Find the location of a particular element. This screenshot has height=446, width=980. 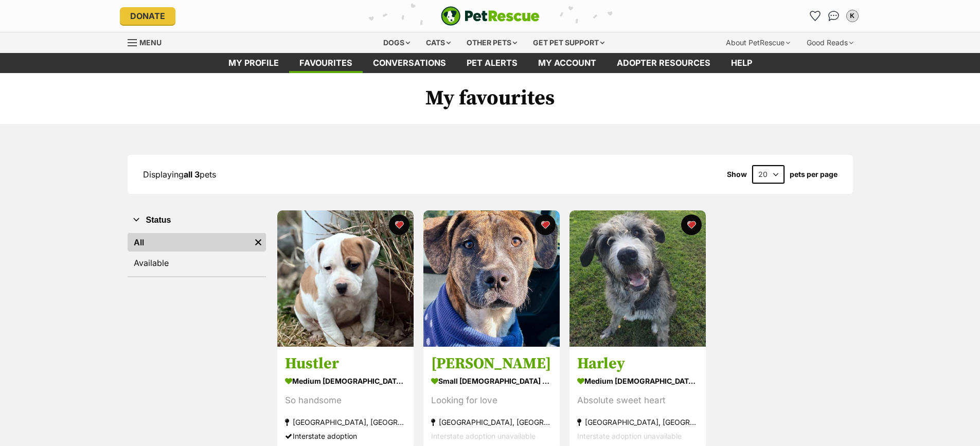

a: My account is located at coordinates (567, 63).